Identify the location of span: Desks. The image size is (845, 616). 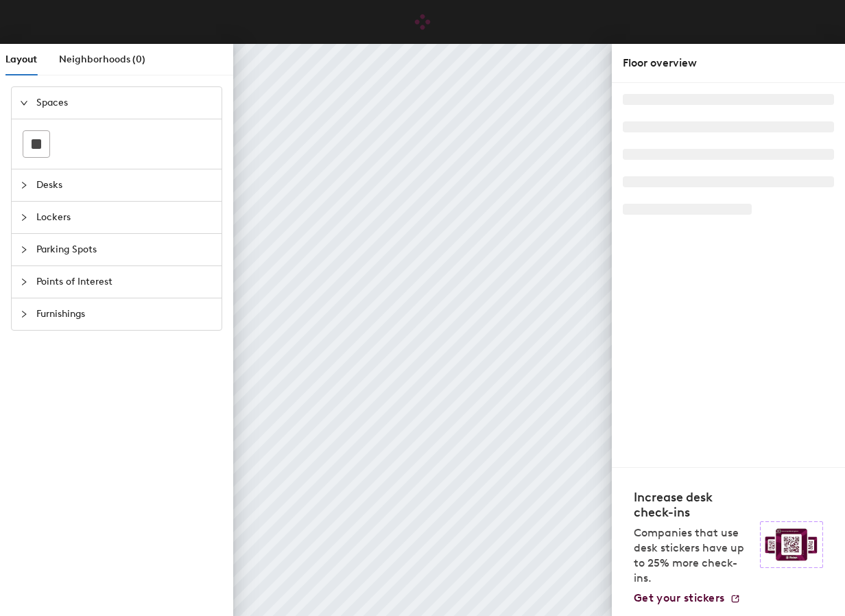
(125, 186).